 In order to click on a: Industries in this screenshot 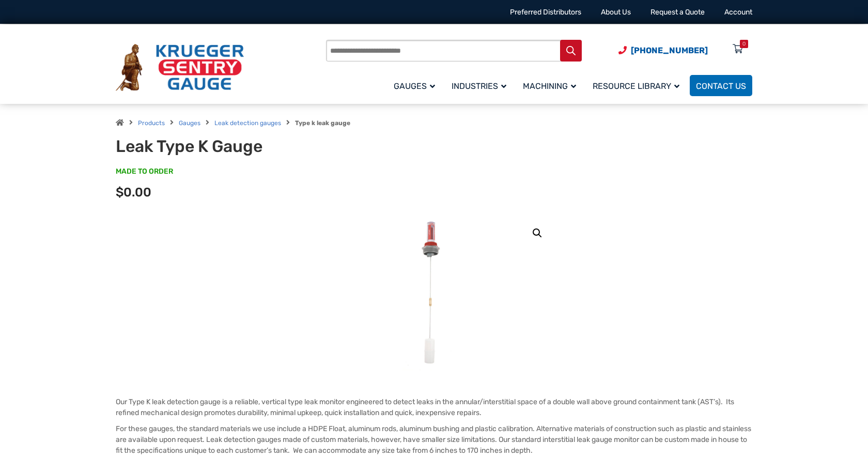, I will do `click(481, 85)`.